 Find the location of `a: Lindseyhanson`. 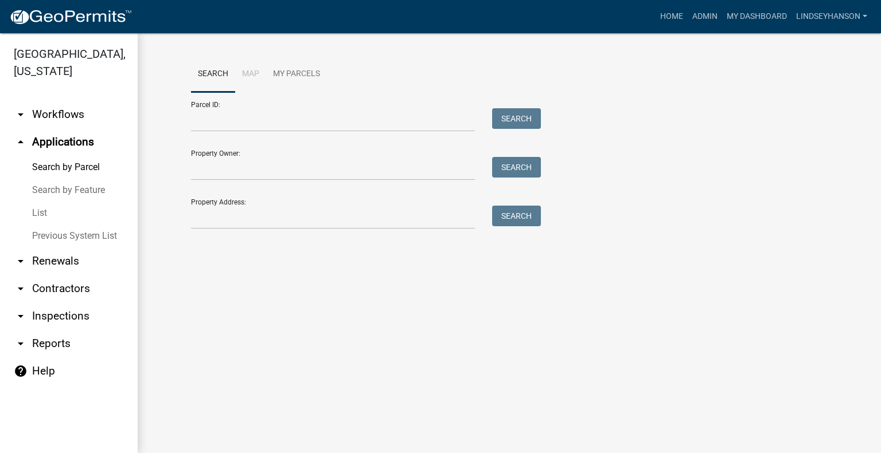

a: Lindseyhanson is located at coordinates (831, 17).